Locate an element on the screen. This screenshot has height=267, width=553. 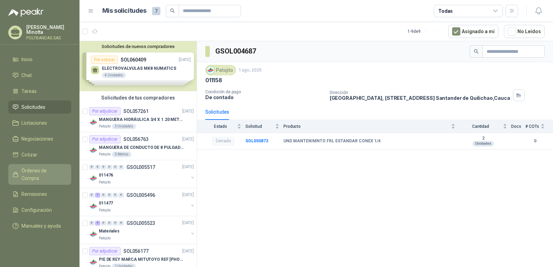
a: Inicio is located at coordinates (40, 59).